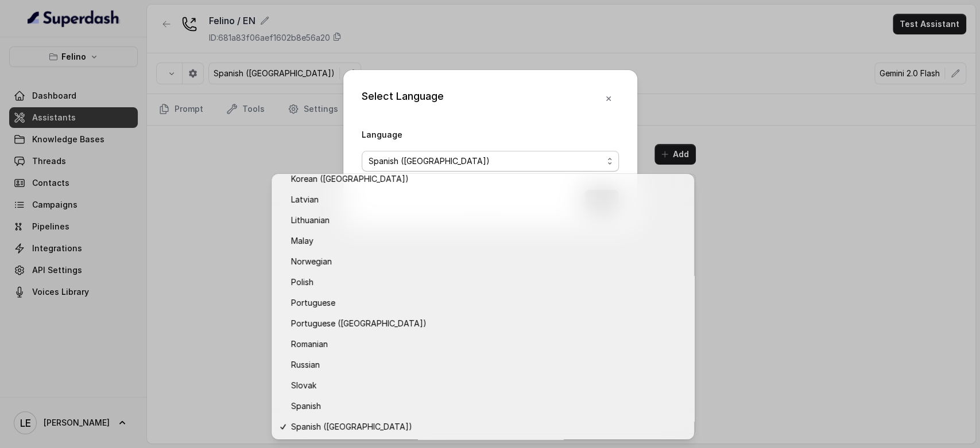 The height and width of the screenshot is (448, 980). Describe the element at coordinates (311, 261) in the screenshot. I see `span: Norwegian` at that location.